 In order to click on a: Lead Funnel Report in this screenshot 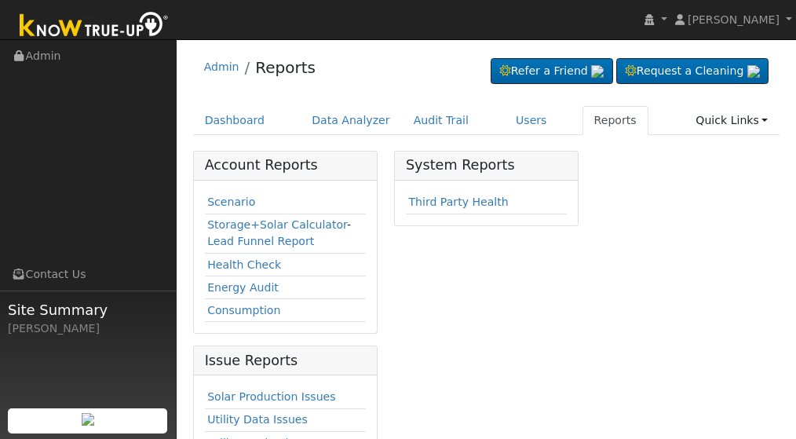, I will do `click(260, 241)`.